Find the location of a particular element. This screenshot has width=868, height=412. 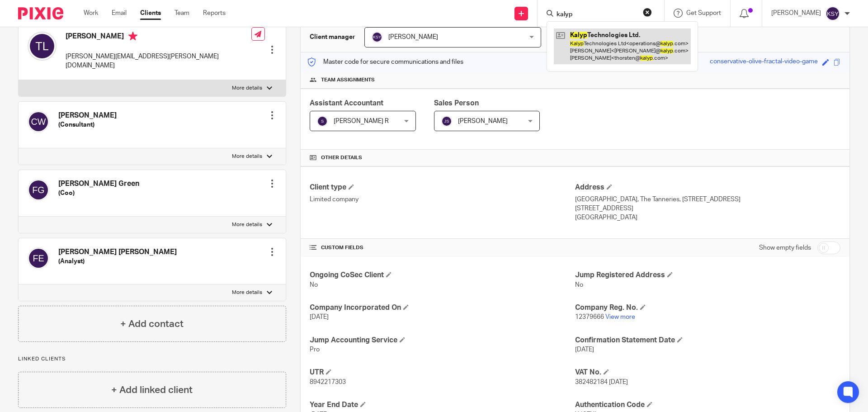

p: Limited company is located at coordinates (442, 200).